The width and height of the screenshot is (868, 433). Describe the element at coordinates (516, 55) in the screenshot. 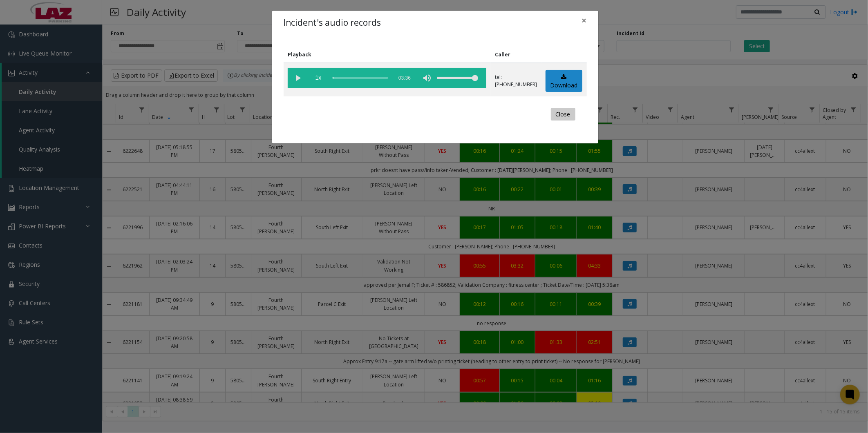

I see `th: Caller` at that location.